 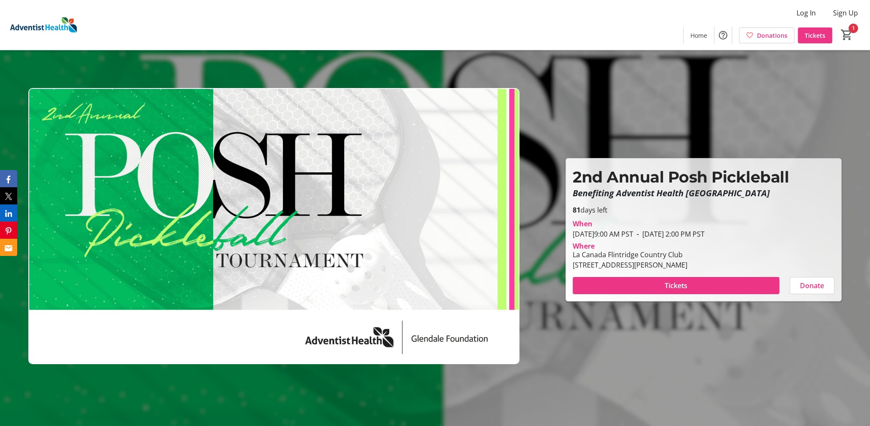 I want to click on div: Where, so click(x=584, y=246).